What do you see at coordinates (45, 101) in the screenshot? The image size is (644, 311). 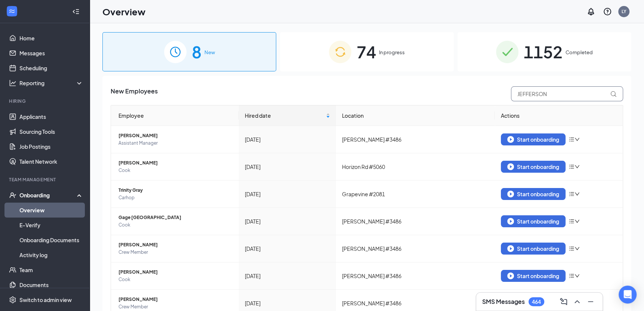 I see `div: Hiring` at bounding box center [45, 101].